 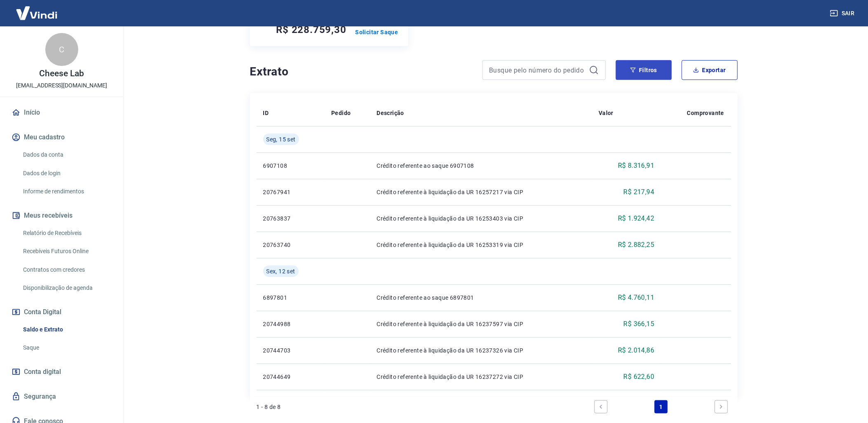 What do you see at coordinates (481, 377) in the screenshot?
I see `p: Crédito referente à liquidação da UR 16237272 via CIP` at bounding box center [481, 377].